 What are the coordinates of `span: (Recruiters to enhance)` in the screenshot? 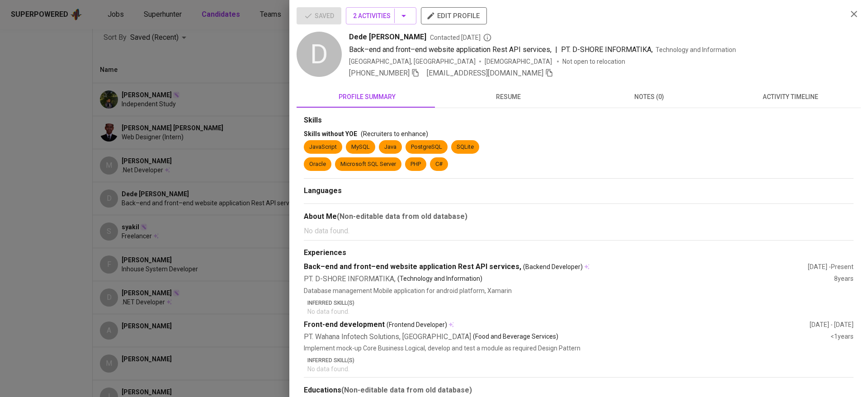 It's located at (395, 134).